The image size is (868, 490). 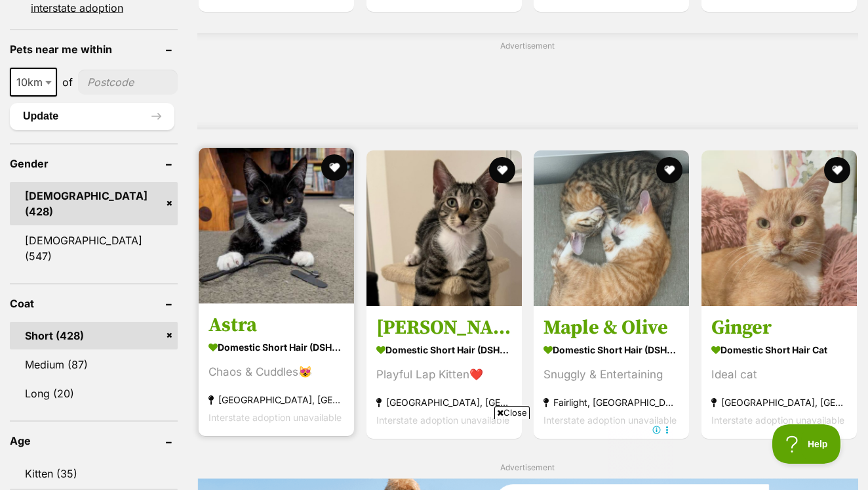 I want to click on a: Short (428), so click(x=94, y=336).